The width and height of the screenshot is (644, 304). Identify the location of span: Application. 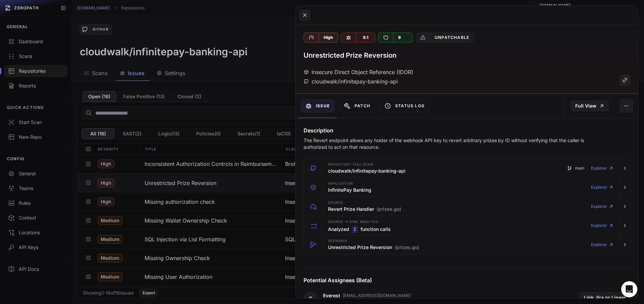
(340, 184).